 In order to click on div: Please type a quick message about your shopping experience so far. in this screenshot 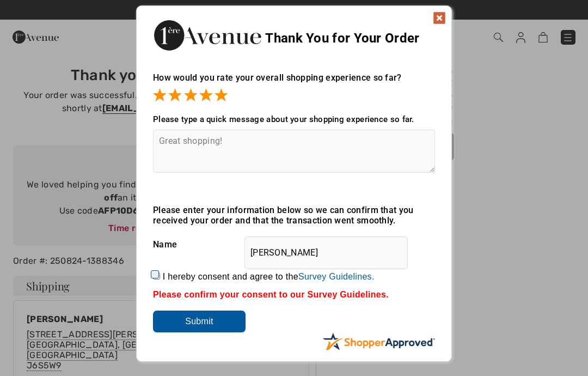, I will do `click(294, 119)`.